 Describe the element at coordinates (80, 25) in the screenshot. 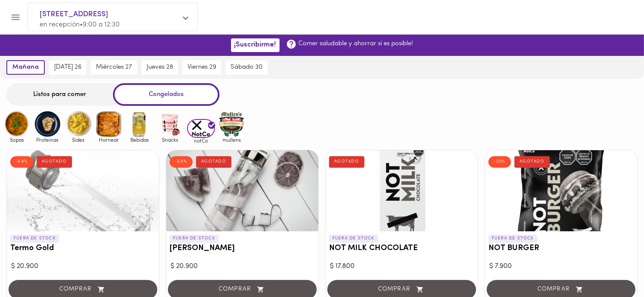

I see `span: en recepción • 9:00 a 12:30` at that location.